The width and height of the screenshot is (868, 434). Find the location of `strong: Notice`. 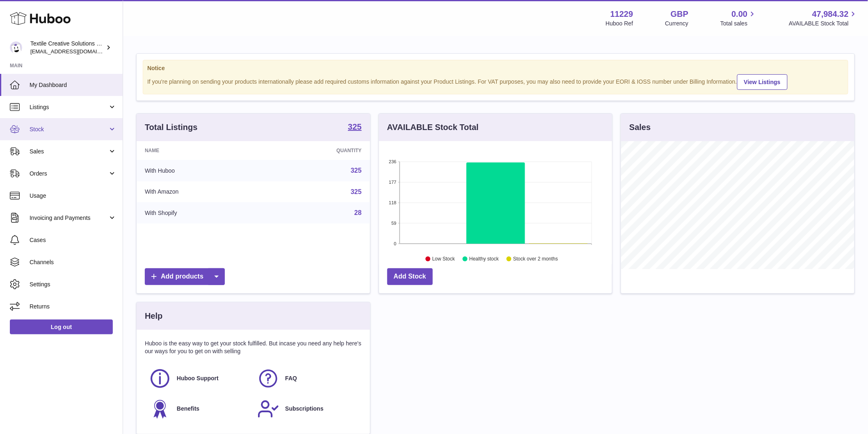

strong: Notice is located at coordinates (495, 68).